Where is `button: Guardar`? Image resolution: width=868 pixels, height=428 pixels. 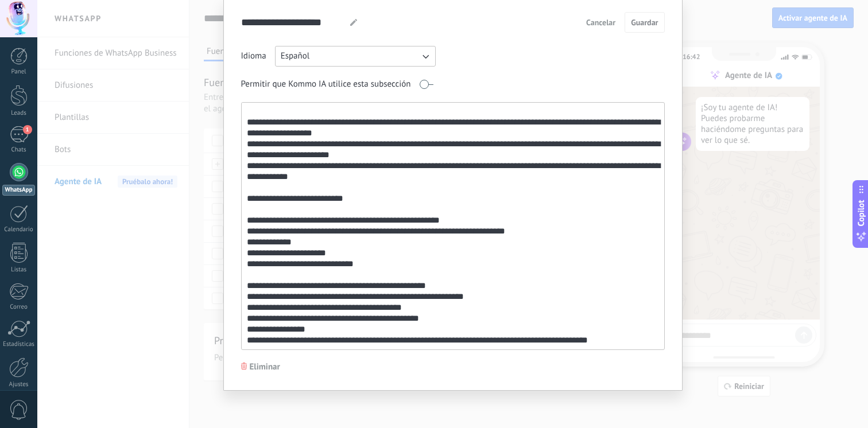
button: Guardar is located at coordinates (644, 23).